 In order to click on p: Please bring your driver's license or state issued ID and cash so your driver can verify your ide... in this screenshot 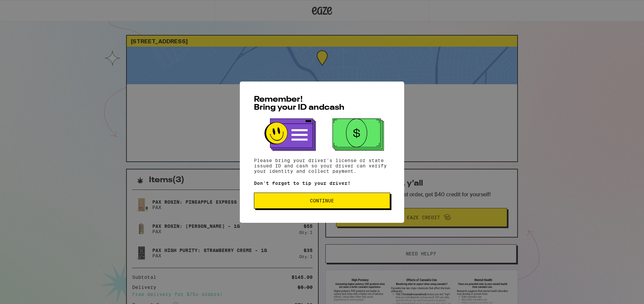, I will do `click(322, 166)`.